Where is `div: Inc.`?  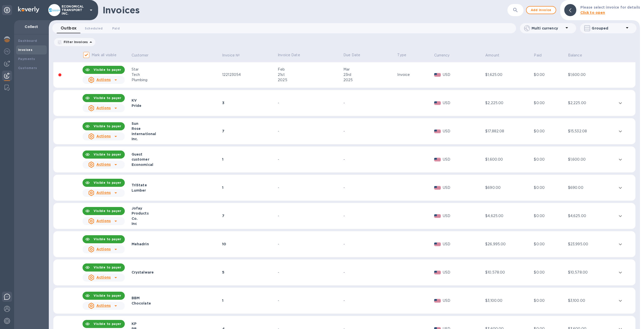
div: Inc. is located at coordinates (176, 139).